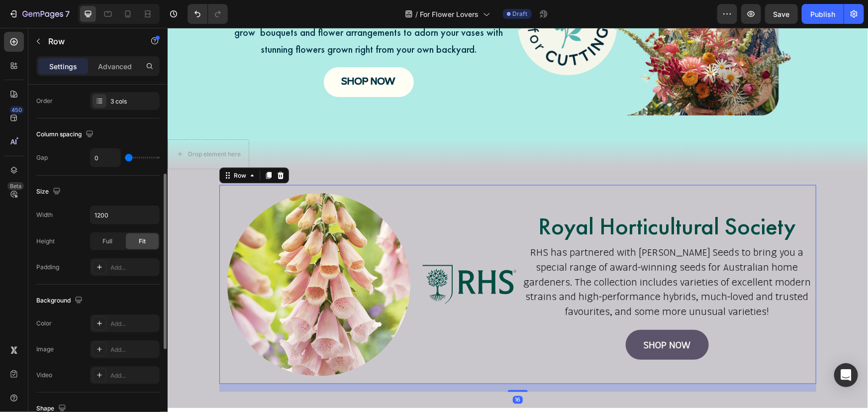 The height and width of the screenshot is (412, 868). Describe the element at coordinates (782, 14) in the screenshot. I see `button: Save` at that location.